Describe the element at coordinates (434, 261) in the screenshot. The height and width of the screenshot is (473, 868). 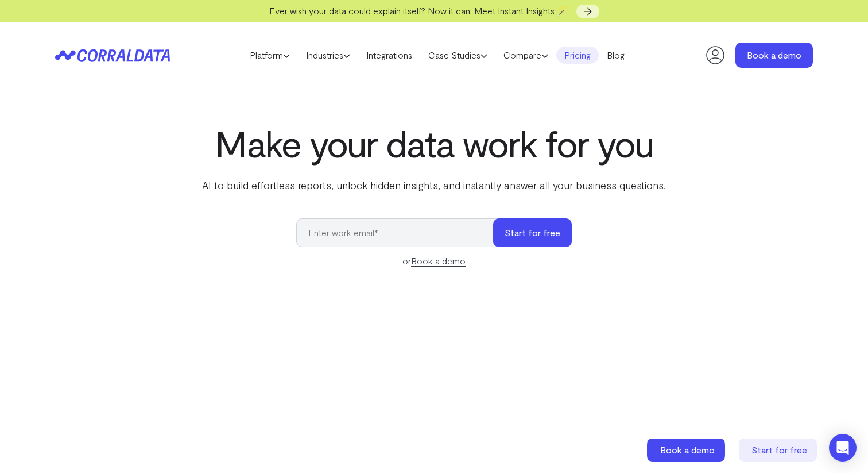
I see `div: or` at that location.